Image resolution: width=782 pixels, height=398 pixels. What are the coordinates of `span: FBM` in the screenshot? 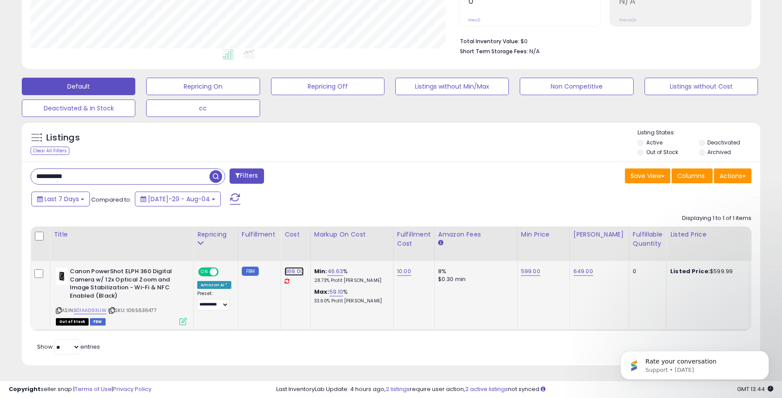 It's located at (98, 321).